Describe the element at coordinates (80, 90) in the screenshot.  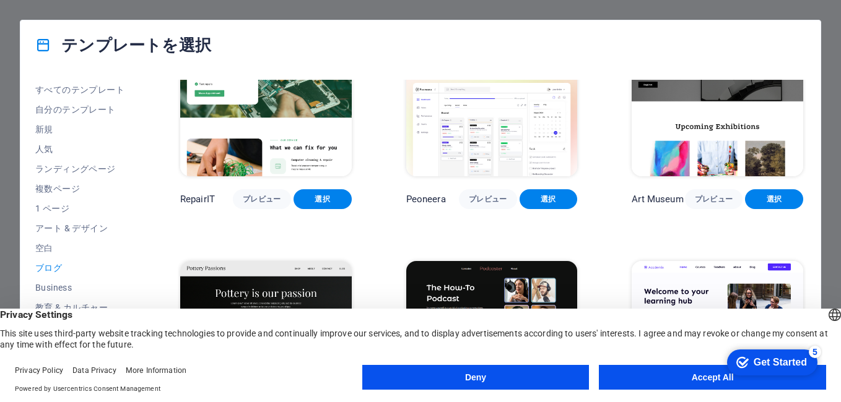
I see `button: すべてのテンプレート` at that location.